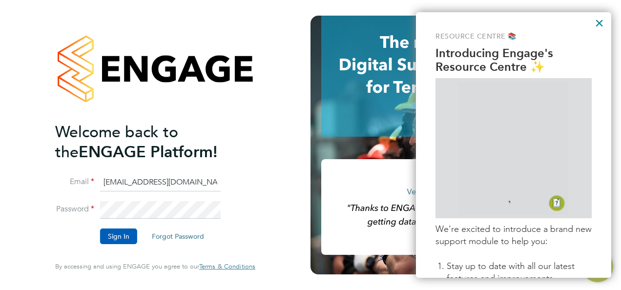 The width and height of the screenshot is (621, 290). Describe the element at coordinates (150, 142) in the screenshot. I see `h2: ENGAGE Platform!` at that location.